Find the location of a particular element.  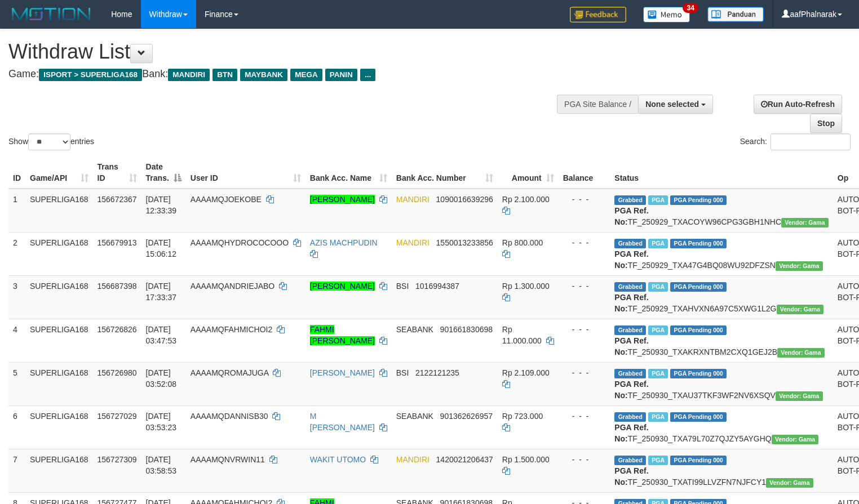

span: Copy 1420021206437 to clipboard is located at coordinates (464, 459).